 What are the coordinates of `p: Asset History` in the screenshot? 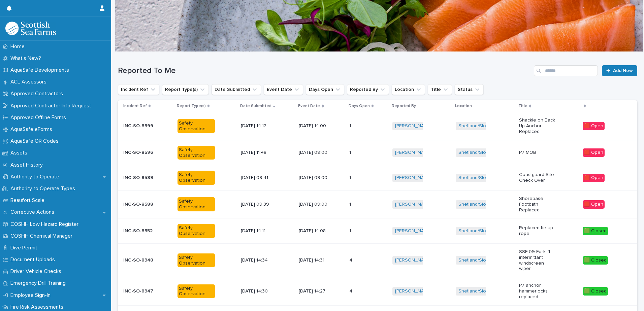 It's located at (28, 165).